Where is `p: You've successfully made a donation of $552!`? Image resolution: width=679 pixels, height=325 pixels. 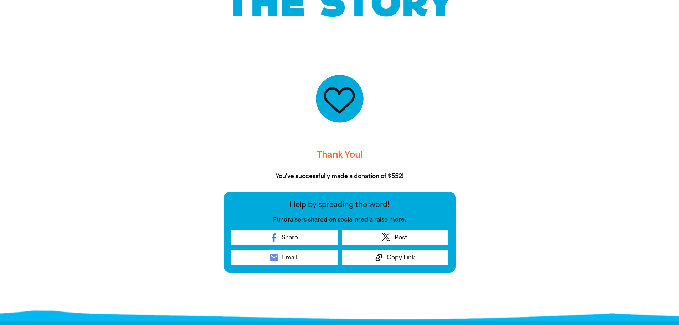
p: You've successfully made a donation of $552! is located at coordinates (340, 176).